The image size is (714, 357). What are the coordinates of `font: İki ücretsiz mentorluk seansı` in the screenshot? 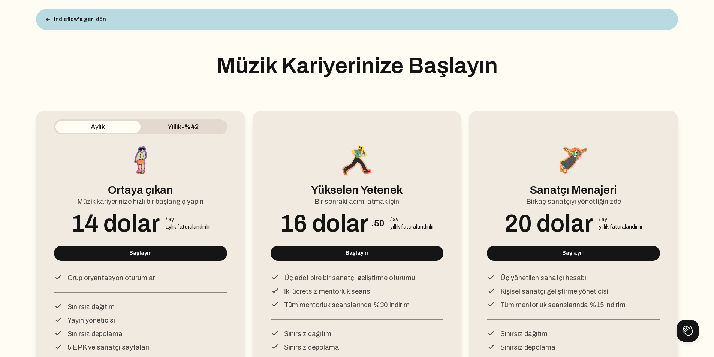 It's located at (328, 291).